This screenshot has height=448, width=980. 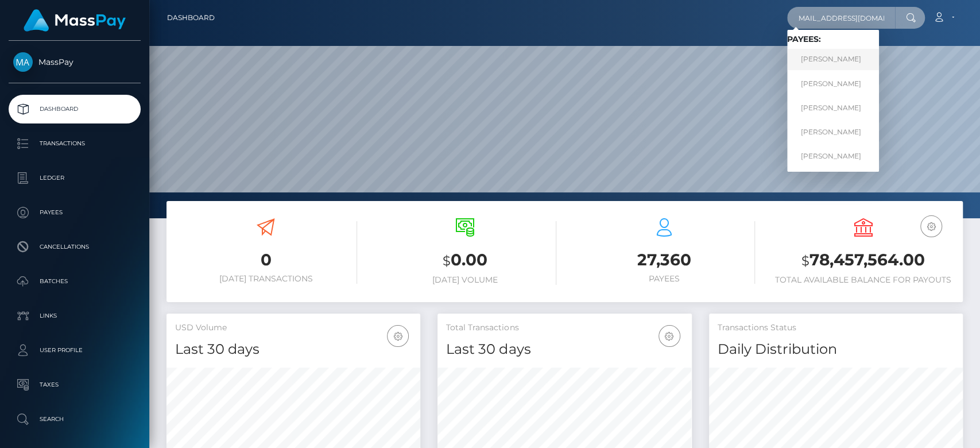 I want to click on a: Ledger, so click(x=74, y=178).